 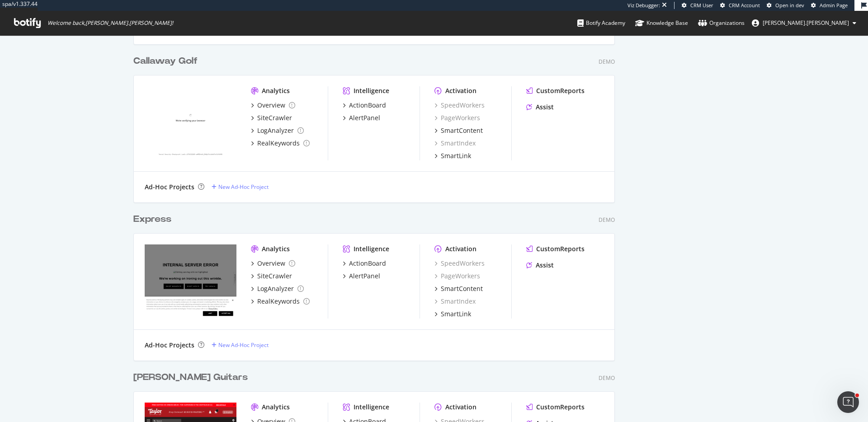 I want to click on a: Admin Page, so click(x=829, y=5).